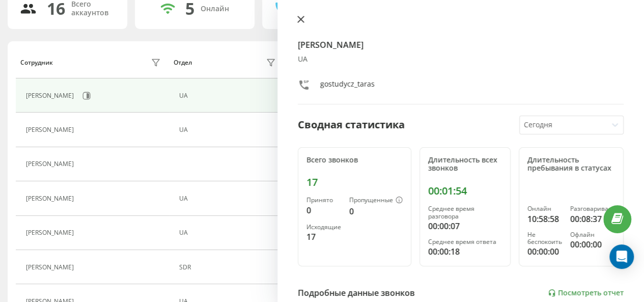 This screenshot has height=302, width=644. Describe the element at coordinates (376, 201) in the screenshot. I see `div: Пропущенные` at that location.